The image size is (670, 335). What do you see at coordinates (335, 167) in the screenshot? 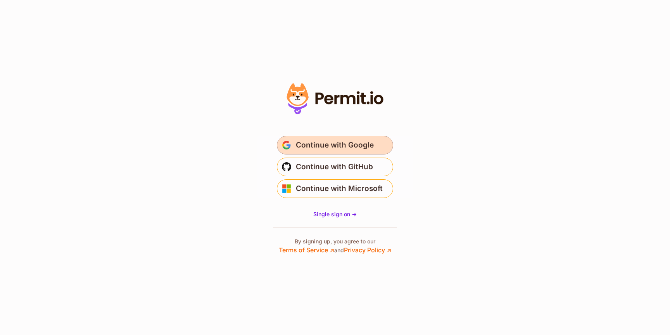
I see `button: Continue with GitHub` at bounding box center [335, 167].